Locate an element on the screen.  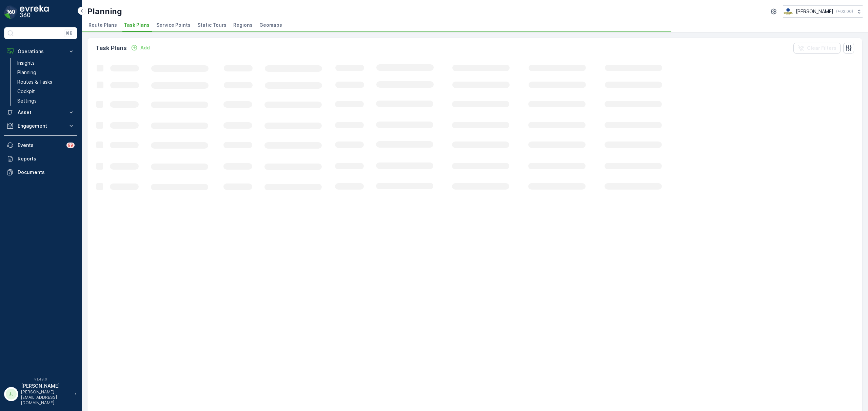
p: Settings is located at coordinates (27, 101).